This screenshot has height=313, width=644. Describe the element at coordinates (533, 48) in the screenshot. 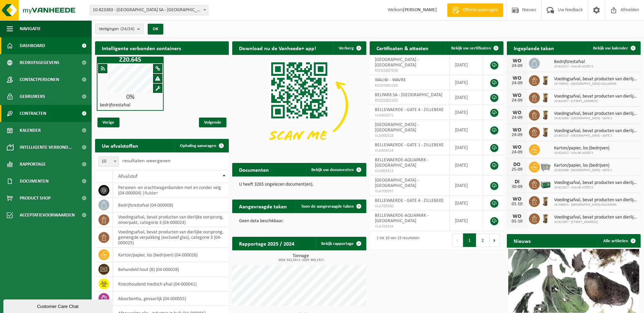

I see `h2: Ingeplande taken` at that location.